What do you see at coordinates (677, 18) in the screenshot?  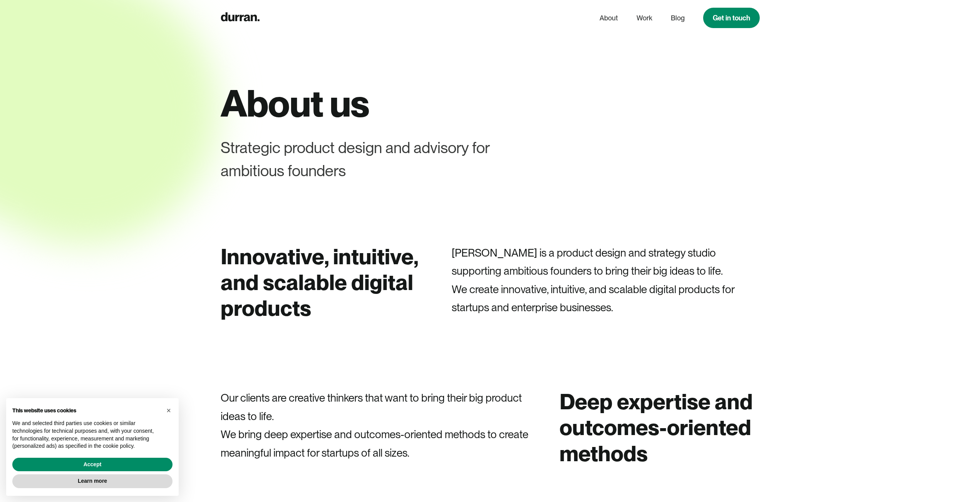 I see `a: Blog` at bounding box center [677, 18].